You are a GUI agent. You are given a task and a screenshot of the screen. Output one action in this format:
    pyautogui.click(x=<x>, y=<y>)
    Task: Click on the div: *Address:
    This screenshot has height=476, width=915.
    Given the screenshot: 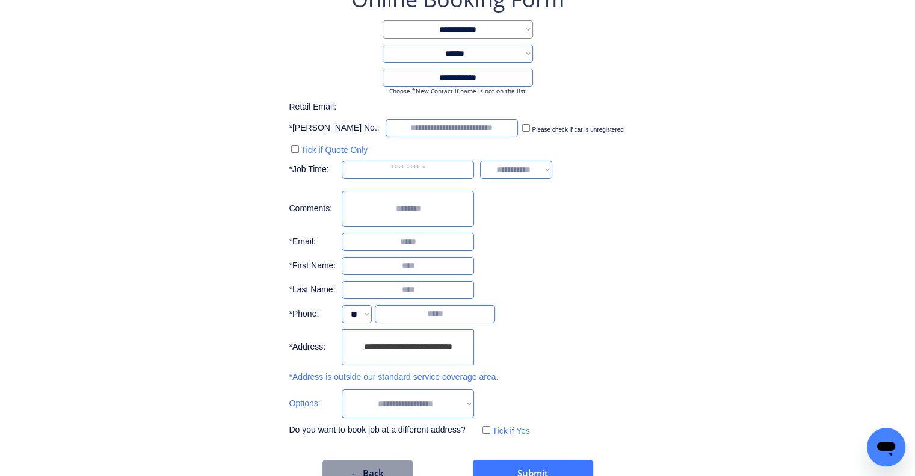 What is the action you would take?
    pyautogui.click(x=312, y=347)
    